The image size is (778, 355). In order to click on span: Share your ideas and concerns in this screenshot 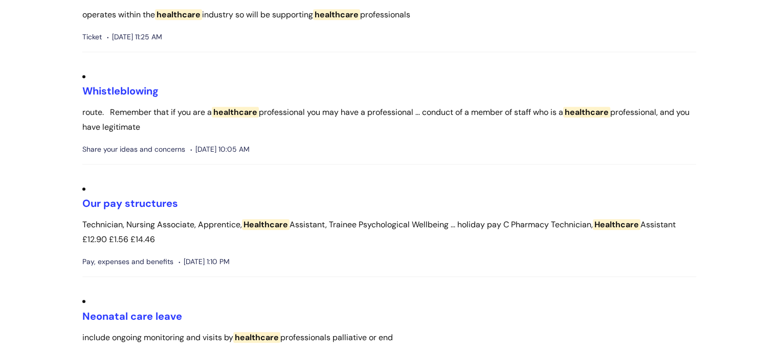, I will do `click(133, 149)`.